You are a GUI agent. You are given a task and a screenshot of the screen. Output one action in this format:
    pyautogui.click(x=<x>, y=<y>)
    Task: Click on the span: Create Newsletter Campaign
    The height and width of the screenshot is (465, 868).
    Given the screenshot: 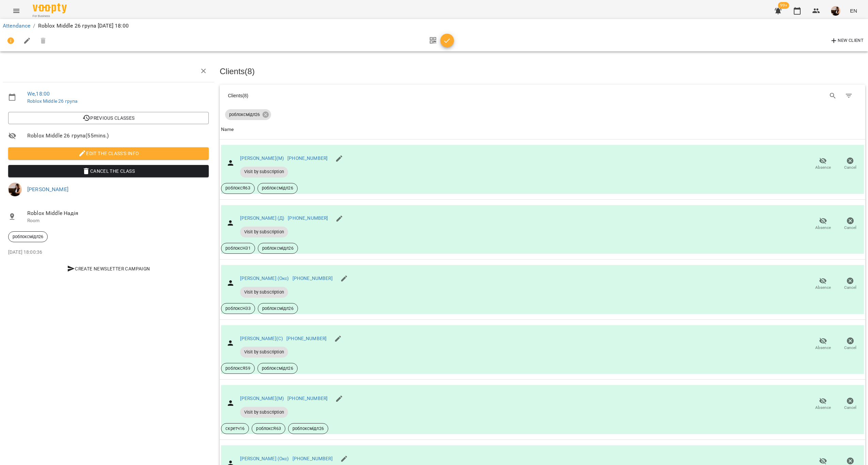 What is the action you would take?
    pyautogui.click(x=108, y=269)
    